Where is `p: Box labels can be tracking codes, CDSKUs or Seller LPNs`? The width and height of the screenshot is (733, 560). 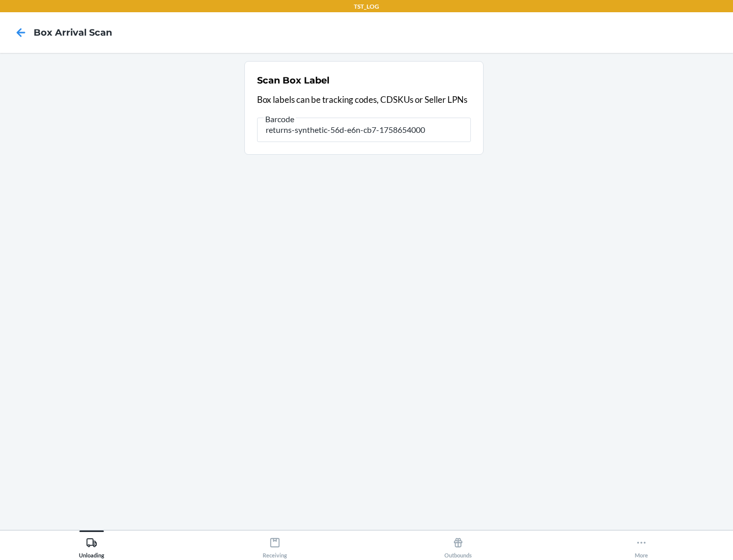
p: Box labels can be tracking codes, CDSKUs or Seller LPNs is located at coordinates (364, 99).